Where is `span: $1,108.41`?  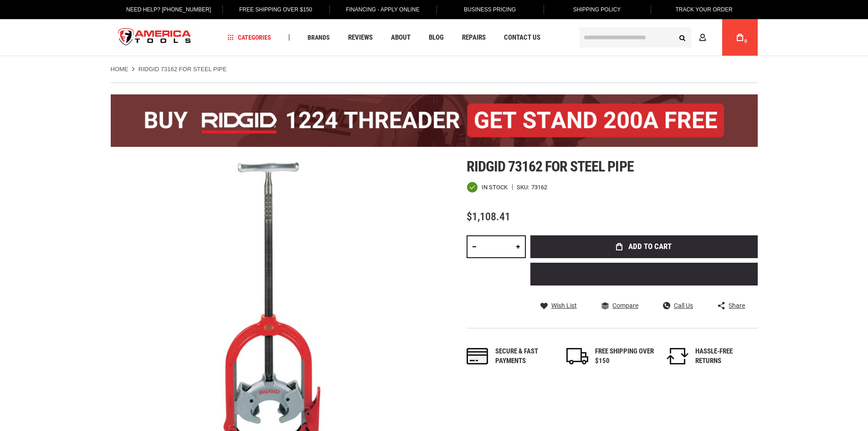 span: $1,108.41 is located at coordinates (488, 216).